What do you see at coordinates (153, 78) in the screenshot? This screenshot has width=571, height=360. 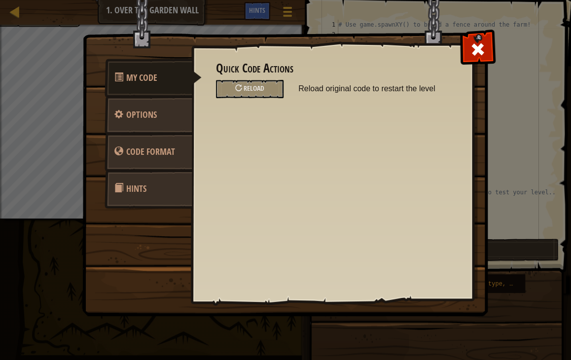 I see `a: My Code` at bounding box center [153, 78].